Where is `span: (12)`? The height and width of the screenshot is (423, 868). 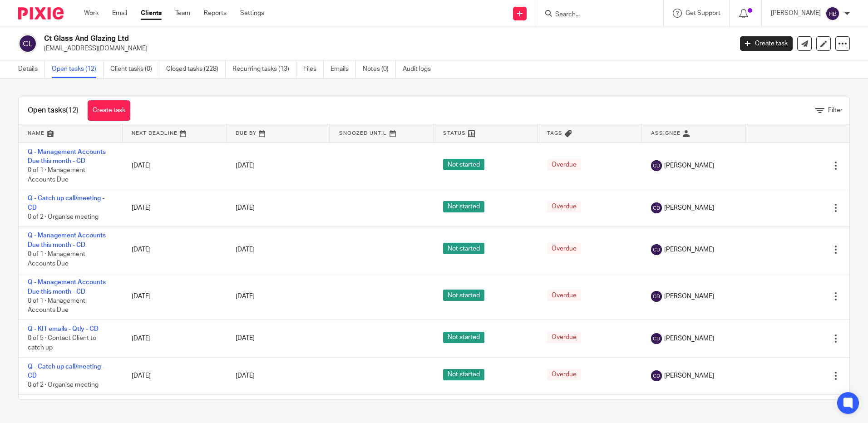
span: (12) is located at coordinates (72, 110).